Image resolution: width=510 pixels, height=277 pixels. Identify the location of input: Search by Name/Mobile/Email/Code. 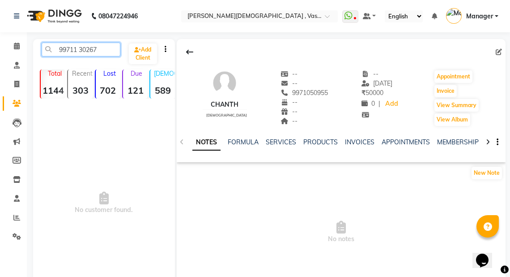
(81, 49).